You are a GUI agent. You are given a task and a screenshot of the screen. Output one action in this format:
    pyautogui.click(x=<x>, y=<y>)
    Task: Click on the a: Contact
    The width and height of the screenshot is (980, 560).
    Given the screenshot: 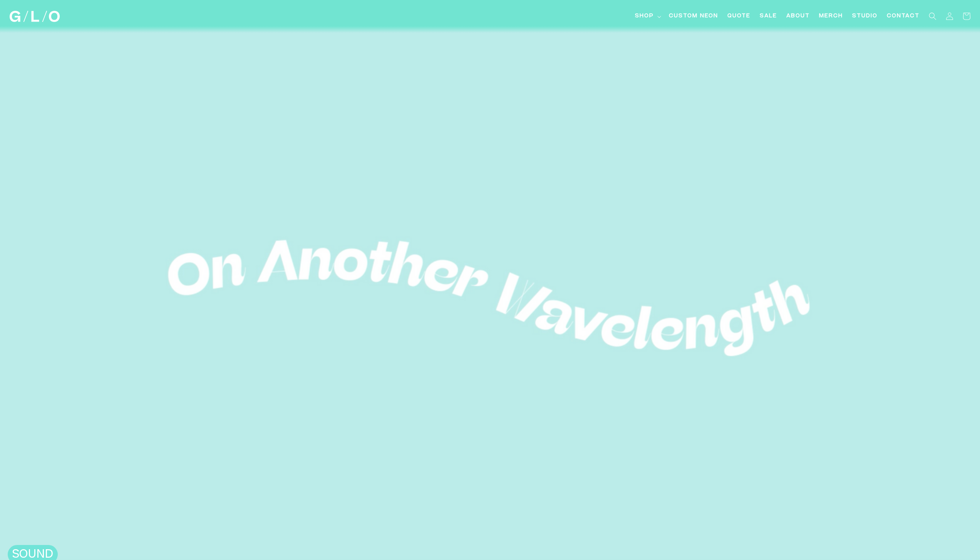 What is the action you would take?
    pyautogui.click(x=903, y=16)
    